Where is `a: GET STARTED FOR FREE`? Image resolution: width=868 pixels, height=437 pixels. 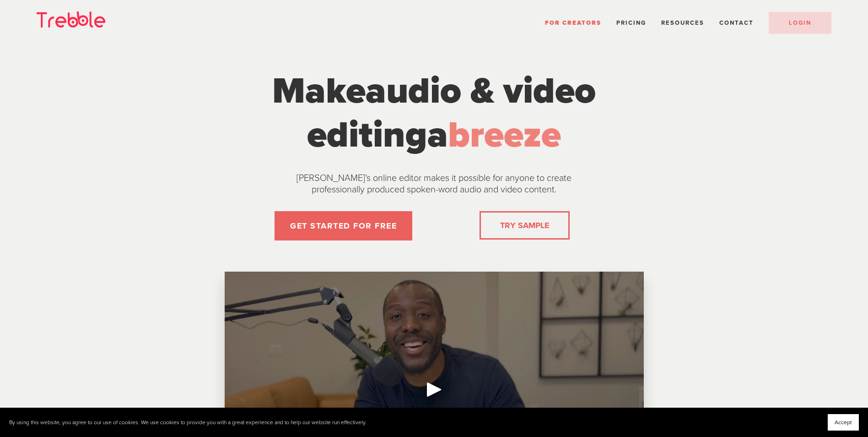
a: GET STARTED FOR FREE is located at coordinates (343, 225).